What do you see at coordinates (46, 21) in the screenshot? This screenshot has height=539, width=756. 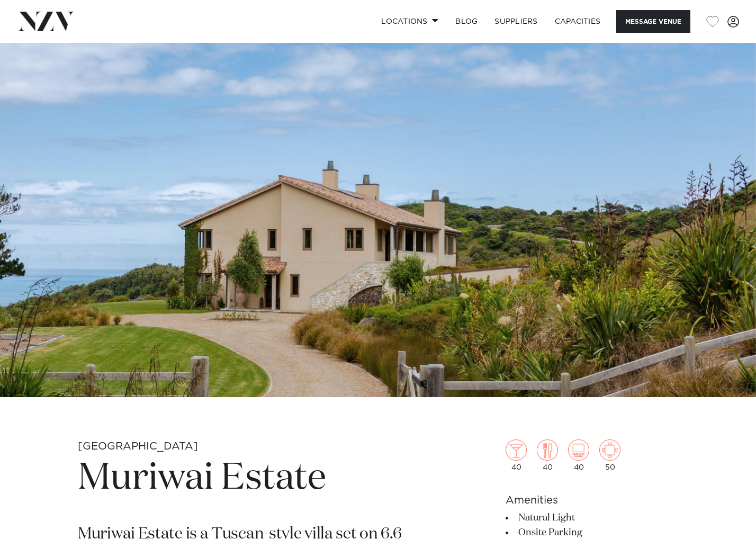 I see `img: nzv-logo.png` at bounding box center [46, 21].